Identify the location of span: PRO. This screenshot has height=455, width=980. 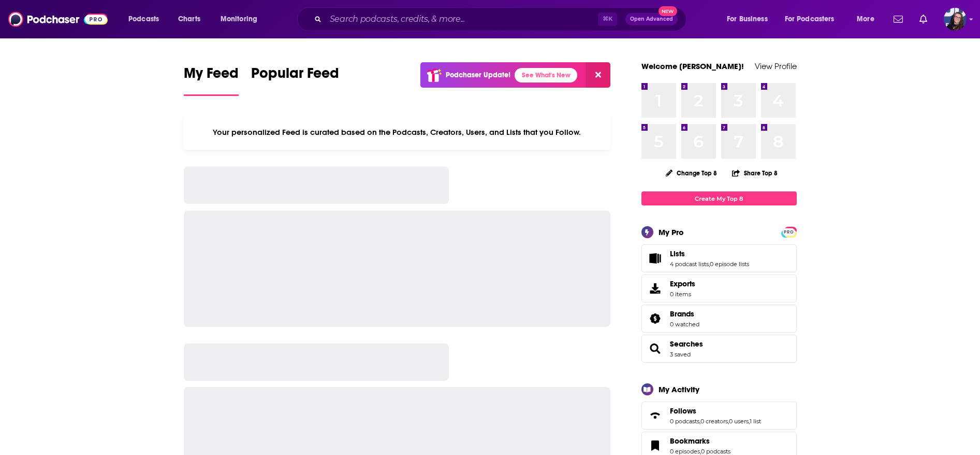
(789, 231).